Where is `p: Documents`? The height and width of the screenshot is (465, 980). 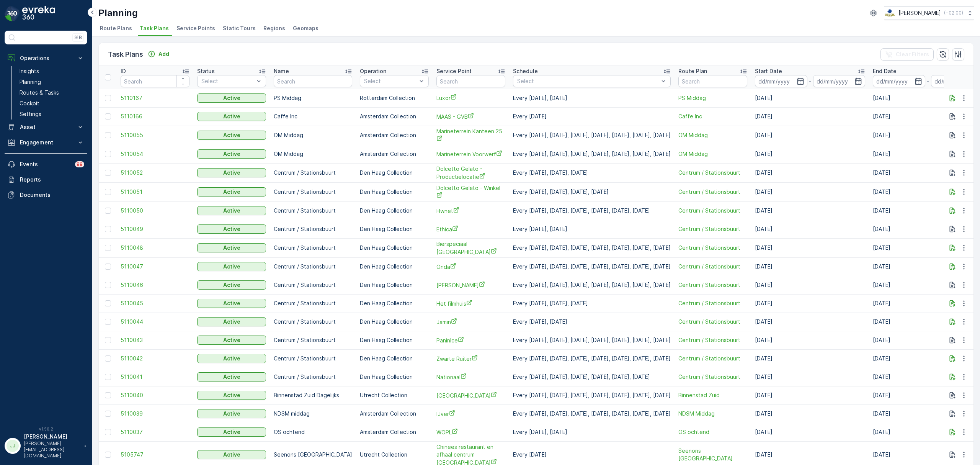
p: Documents is located at coordinates (52, 195).